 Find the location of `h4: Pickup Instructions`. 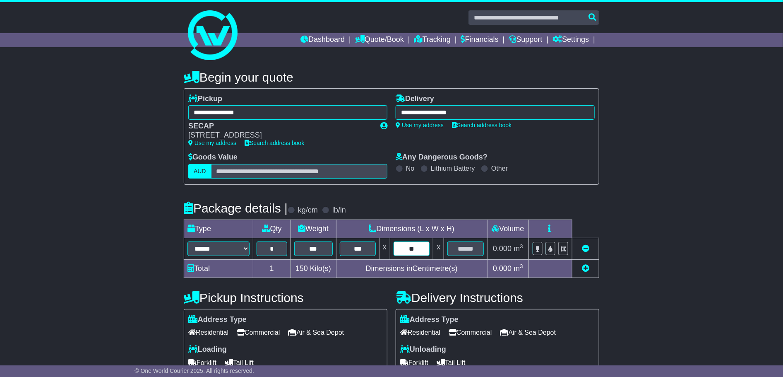

h4: Pickup Instructions is located at coordinates (286, 297).